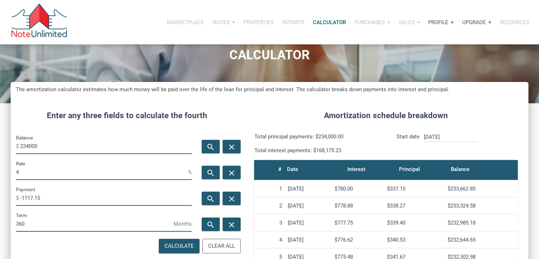 The image size is (539, 259). I want to click on input: Term, so click(95, 223).